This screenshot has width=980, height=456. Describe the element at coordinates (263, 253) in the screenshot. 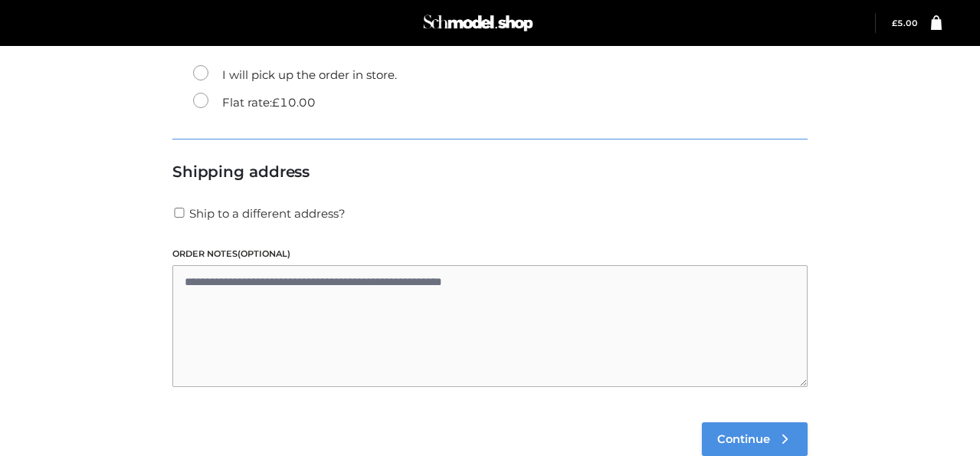

I see `span: (optional)` at that location.